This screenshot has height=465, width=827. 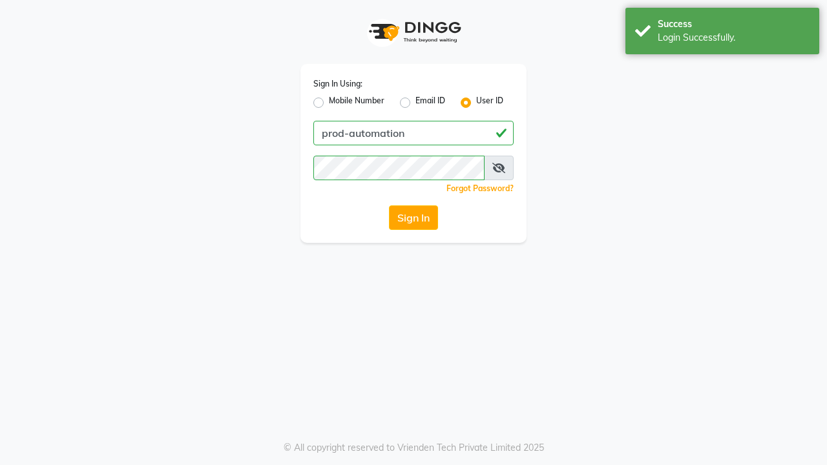 I want to click on img: logo1.svg, so click(x=414, y=32).